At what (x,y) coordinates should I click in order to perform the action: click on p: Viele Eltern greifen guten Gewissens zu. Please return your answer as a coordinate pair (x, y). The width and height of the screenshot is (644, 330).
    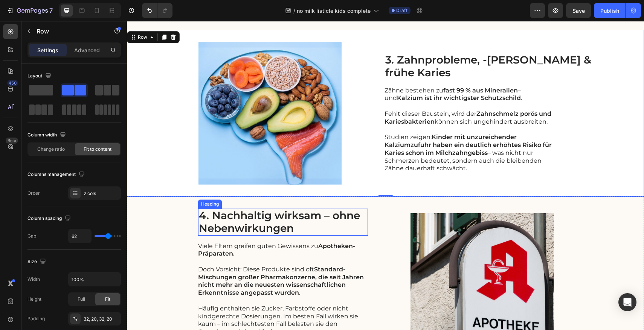
    Looking at the image, I should click on (156, 229).